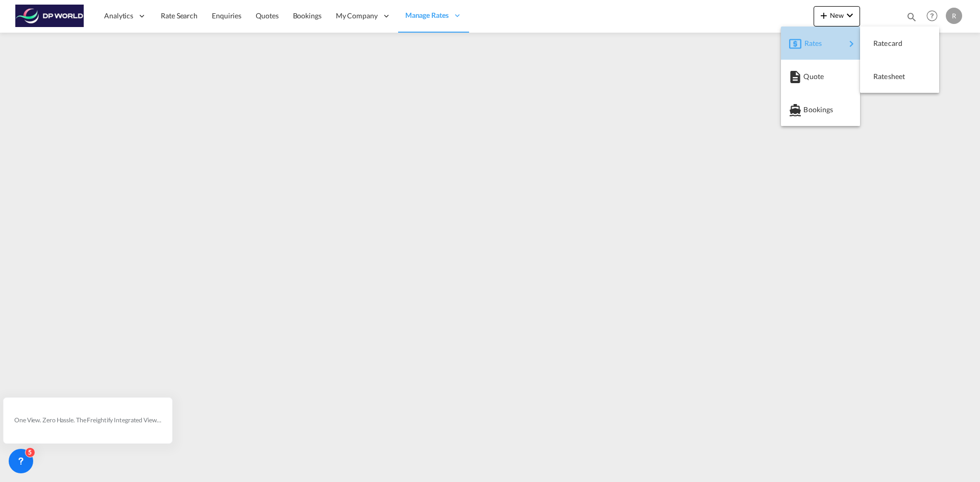 This screenshot has width=980, height=482. Describe the element at coordinates (899, 77) in the screenshot. I see `div: Ratesheet` at that location.